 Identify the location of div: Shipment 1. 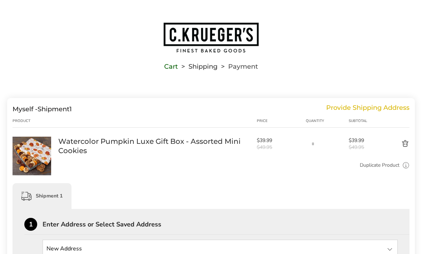
(42, 196).